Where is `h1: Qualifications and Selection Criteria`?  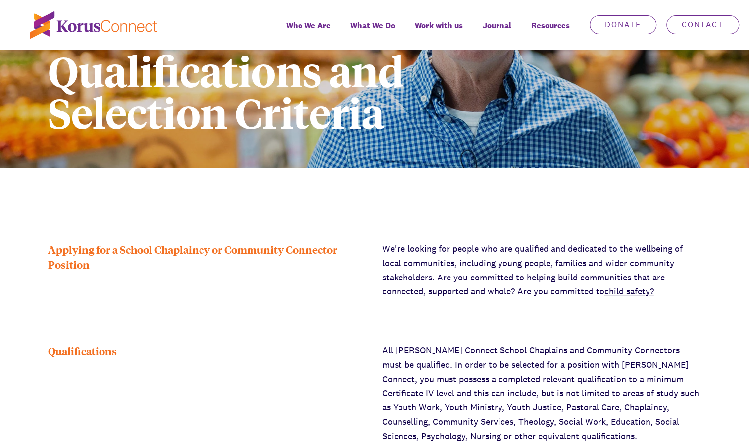
h1: Qualifications and Selection Criteria is located at coordinates (291, 91).